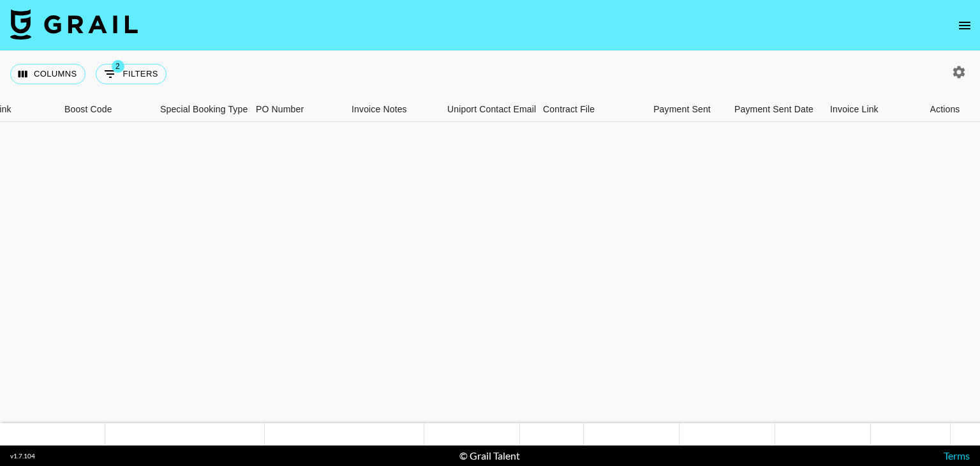 Image resolution: width=980 pixels, height=466 pixels. I want to click on img: Grail Talent, so click(74, 24).